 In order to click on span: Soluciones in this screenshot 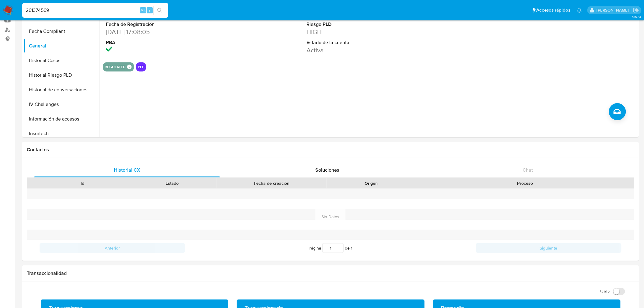, I will do `click(328, 170)`.